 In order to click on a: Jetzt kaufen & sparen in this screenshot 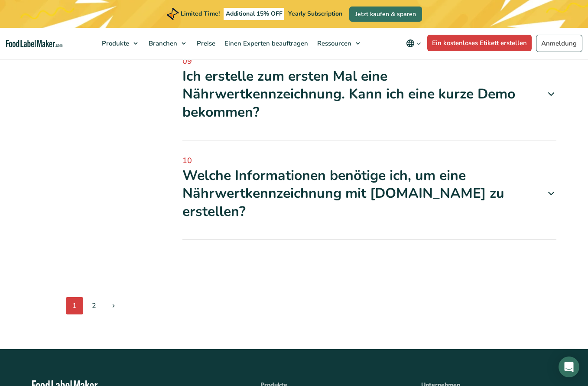, I will do `click(386, 14)`.